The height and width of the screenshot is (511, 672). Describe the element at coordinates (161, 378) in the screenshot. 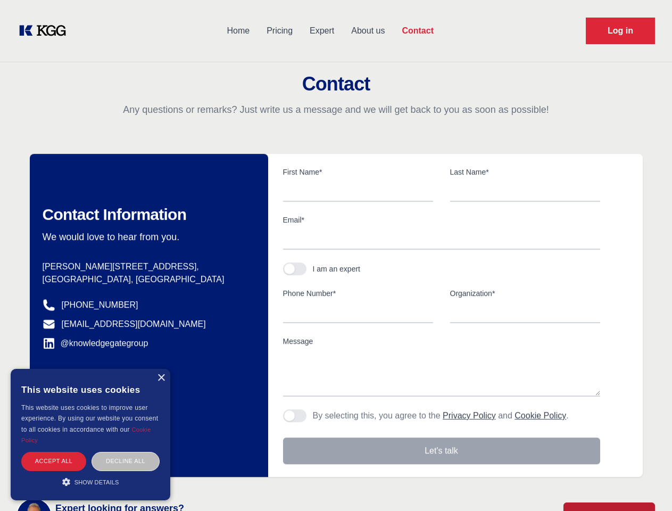

I see `div: Close` at that location.